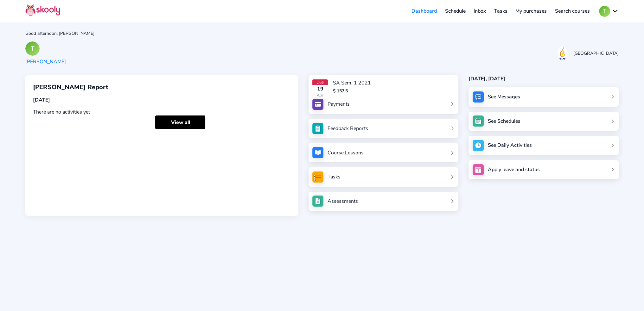  I want to click on div: Due, so click(320, 82).